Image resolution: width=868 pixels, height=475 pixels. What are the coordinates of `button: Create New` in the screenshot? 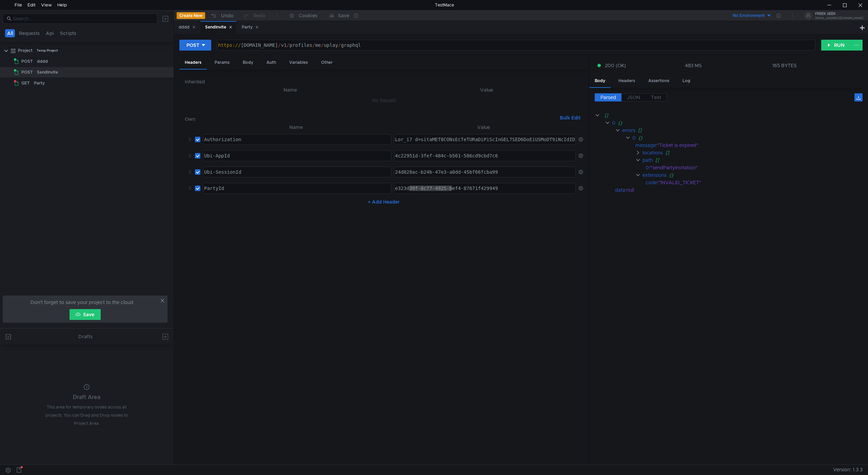 It's located at (191, 16).